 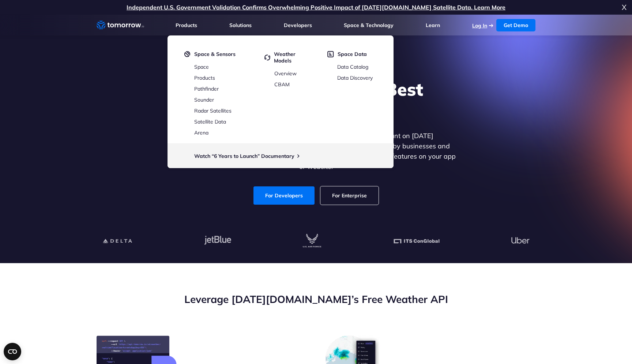 What do you see at coordinates (294, 57) in the screenshot?
I see `span: Weather Models` at bounding box center [294, 57].